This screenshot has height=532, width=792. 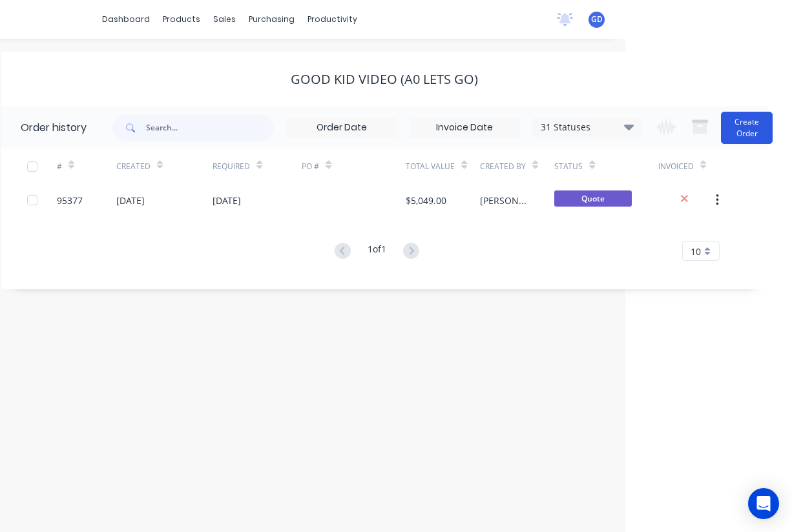 I want to click on span: 10, so click(x=696, y=251).